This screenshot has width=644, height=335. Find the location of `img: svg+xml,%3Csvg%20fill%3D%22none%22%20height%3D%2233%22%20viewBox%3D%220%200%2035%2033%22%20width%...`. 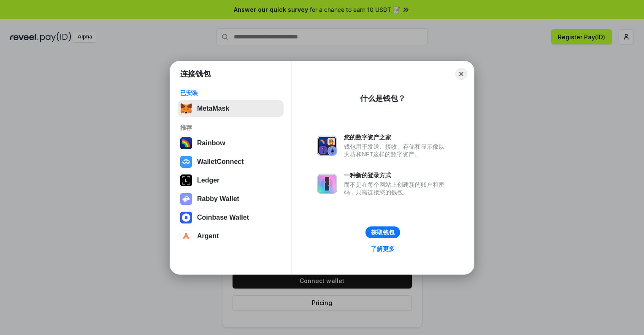

img: svg+xml,%3Csvg%20fill%3D%22none%22%20height%3D%2233%22%20viewBox%3D%220%200%2035%2033%22%20width%... is located at coordinates (186, 108).